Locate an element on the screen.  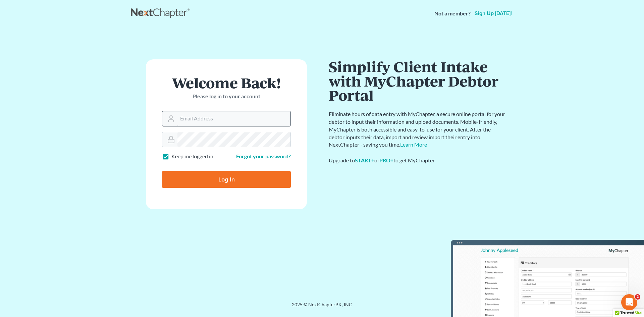
a: PRO+ is located at coordinates (386, 160).